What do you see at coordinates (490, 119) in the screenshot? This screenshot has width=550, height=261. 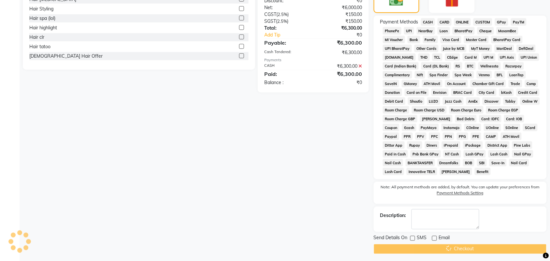 I see `span: Card: IDFC` at bounding box center [490, 119].